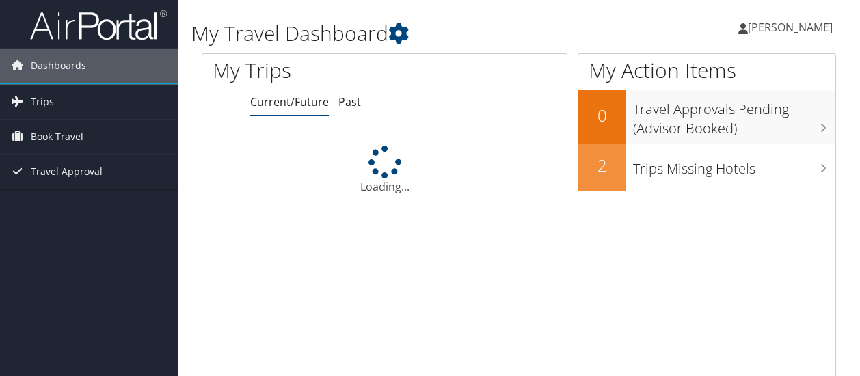 The width and height of the screenshot is (860, 376). Describe the element at coordinates (707, 116) in the screenshot. I see `a: 0Travel Approvals Pending (Advisor Booked)` at that location.